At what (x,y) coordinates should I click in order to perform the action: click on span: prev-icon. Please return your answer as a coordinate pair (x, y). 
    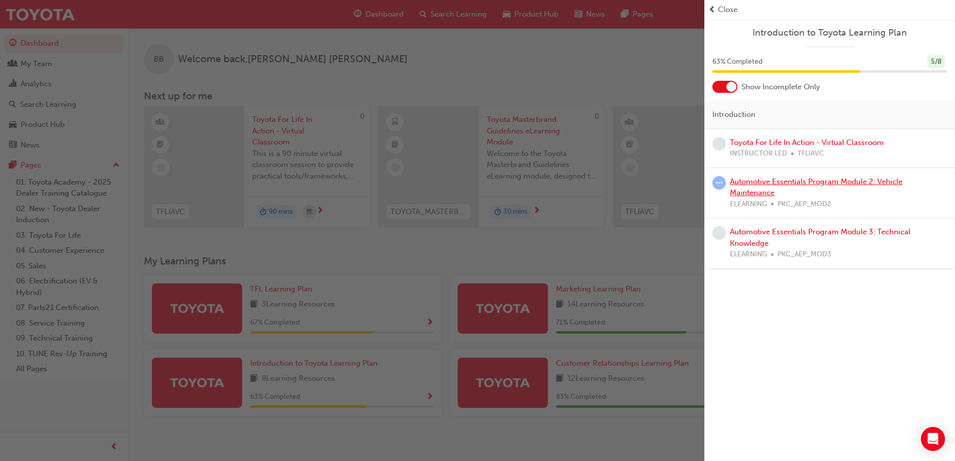
    Looking at the image, I should click on (712, 10).